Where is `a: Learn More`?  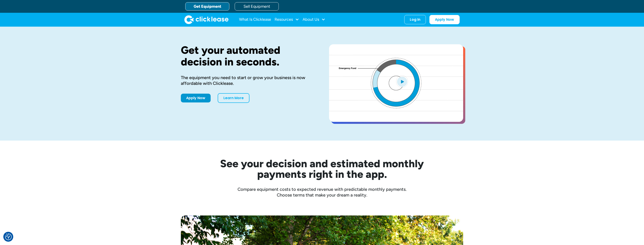
a: Learn More is located at coordinates (233, 98).